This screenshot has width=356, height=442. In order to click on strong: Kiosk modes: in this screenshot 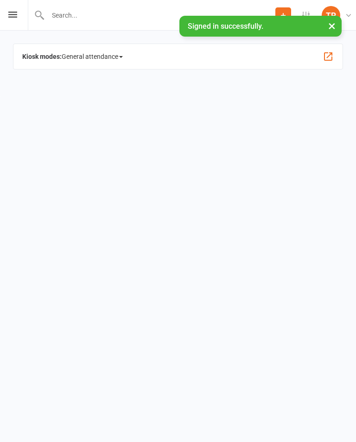, I will do `click(42, 57)`.